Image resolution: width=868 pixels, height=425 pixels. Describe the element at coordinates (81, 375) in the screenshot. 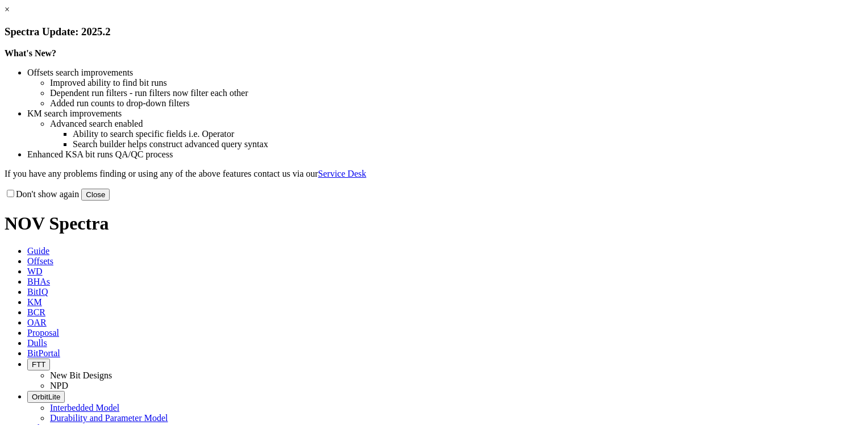

I see `a: New Bit Designs` at that location.